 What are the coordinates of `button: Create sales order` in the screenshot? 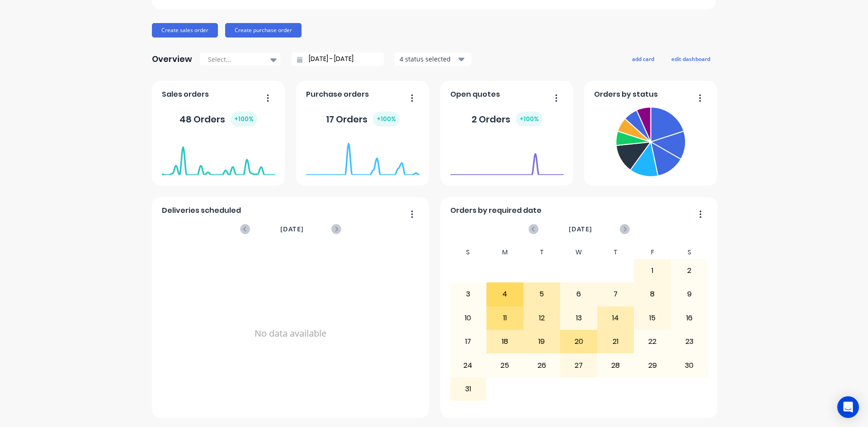 It's located at (185, 30).